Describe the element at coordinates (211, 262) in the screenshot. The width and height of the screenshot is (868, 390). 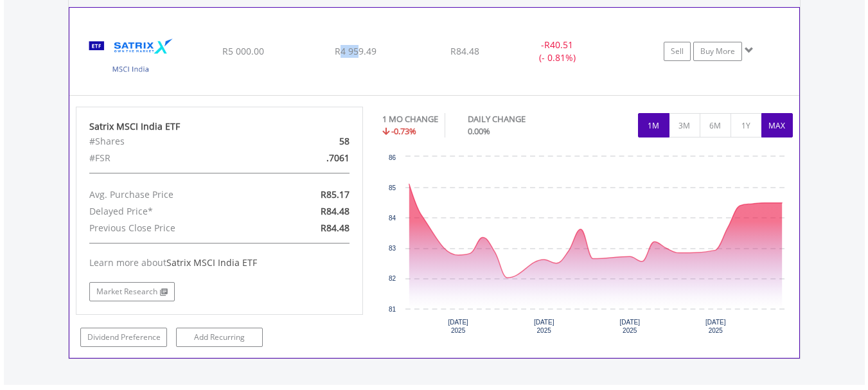
I see `span: Satrix MSCI India ETF` at that location.